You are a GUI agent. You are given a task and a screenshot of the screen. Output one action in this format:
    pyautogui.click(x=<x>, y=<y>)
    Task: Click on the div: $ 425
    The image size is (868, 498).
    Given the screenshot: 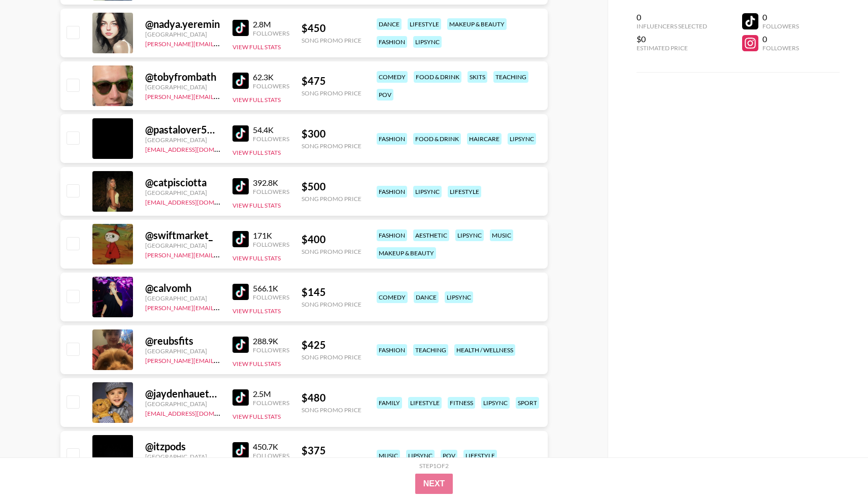 What is the action you would take?
    pyautogui.click(x=331, y=345)
    